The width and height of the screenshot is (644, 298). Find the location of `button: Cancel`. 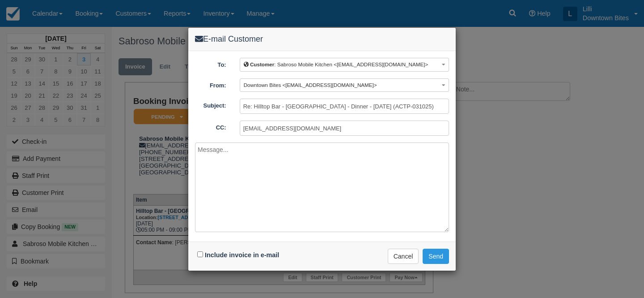

button: Cancel is located at coordinates (403, 256).